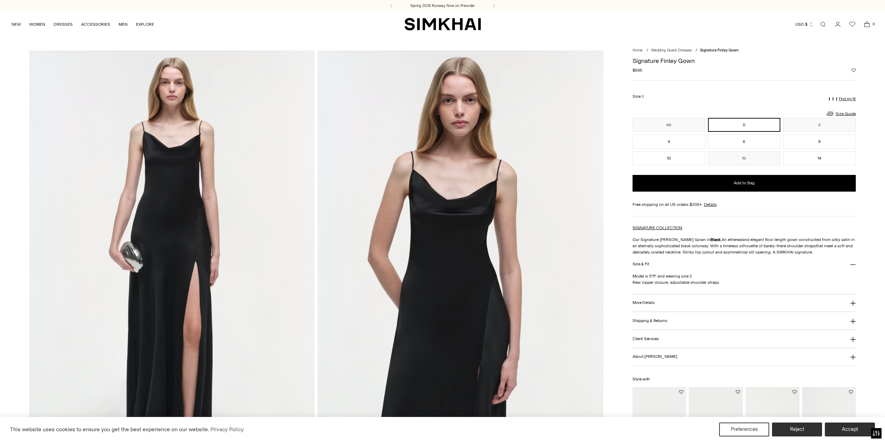  I want to click on button: Size & Fit, so click(744, 264).